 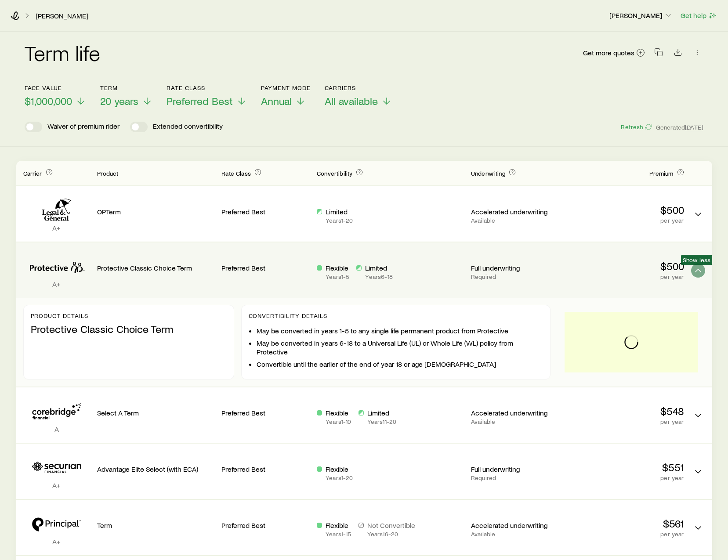 I want to click on p: Years 11 - 20, so click(x=382, y=422).